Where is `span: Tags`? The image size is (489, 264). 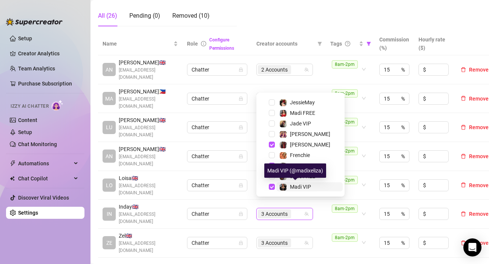
span: Tags is located at coordinates (336, 44).